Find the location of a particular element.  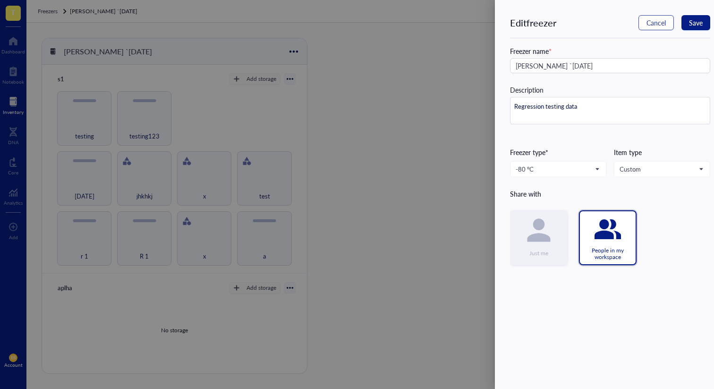

textarea: Regression testing data is located at coordinates (610, 110).